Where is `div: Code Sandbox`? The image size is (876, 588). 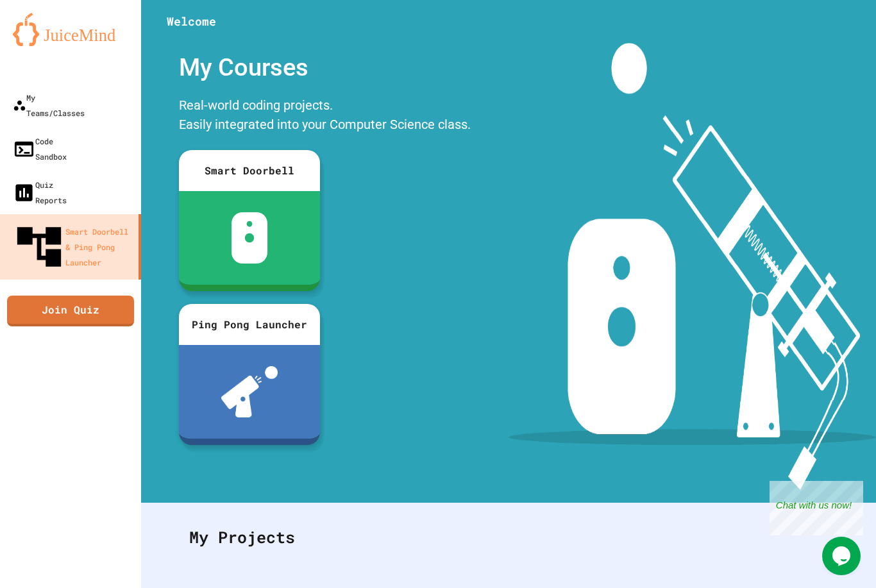
div: Code Sandbox is located at coordinates (40, 148).